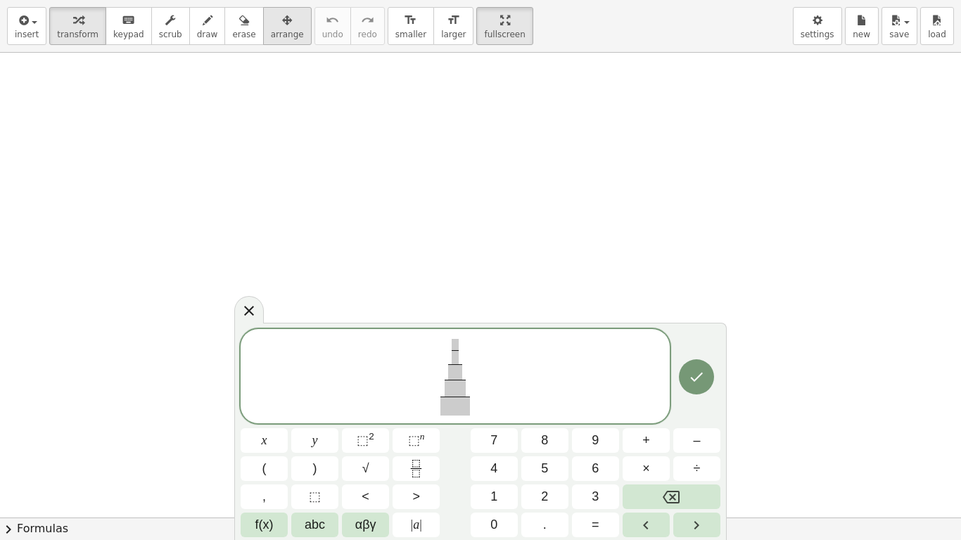 The image size is (961, 540). What do you see at coordinates (545, 469) in the screenshot?
I see `button: 5` at bounding box center [545, 469].